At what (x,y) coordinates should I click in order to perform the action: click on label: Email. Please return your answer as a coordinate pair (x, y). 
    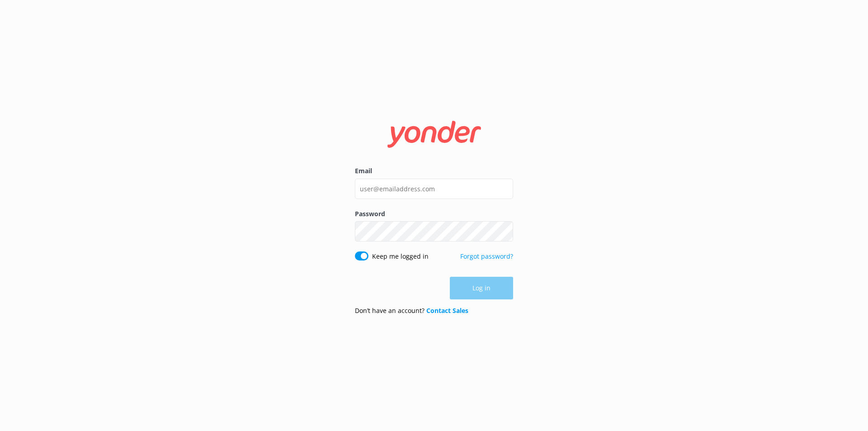
    Looking at the image, I should click on (434, 171).